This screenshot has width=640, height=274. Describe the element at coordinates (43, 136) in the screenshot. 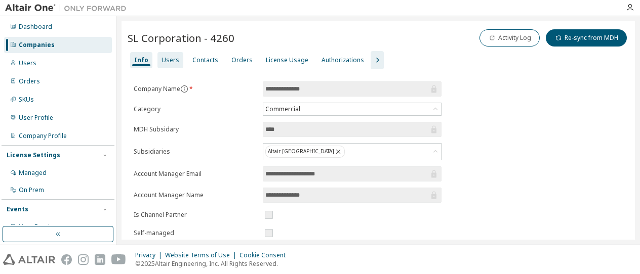

I see `div: Company Profile` at that location.